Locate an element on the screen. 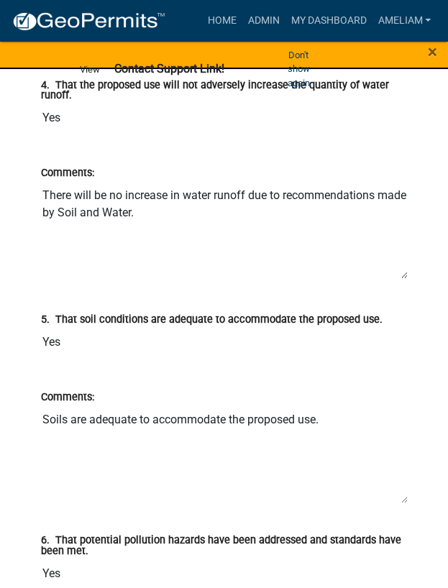 The width and height of the screenshot is (448, 588). a: My Dashboard is located at coordinates (328, 21).